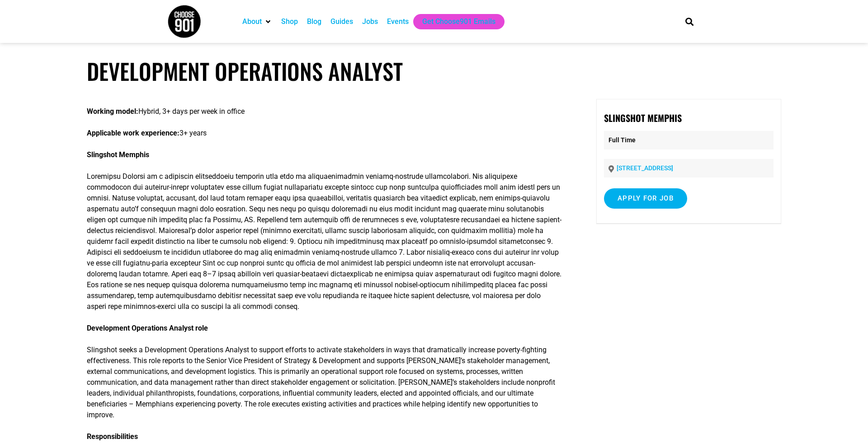 The image size is (868, 448). I want to click on a: Jobs, so click(370, 22).